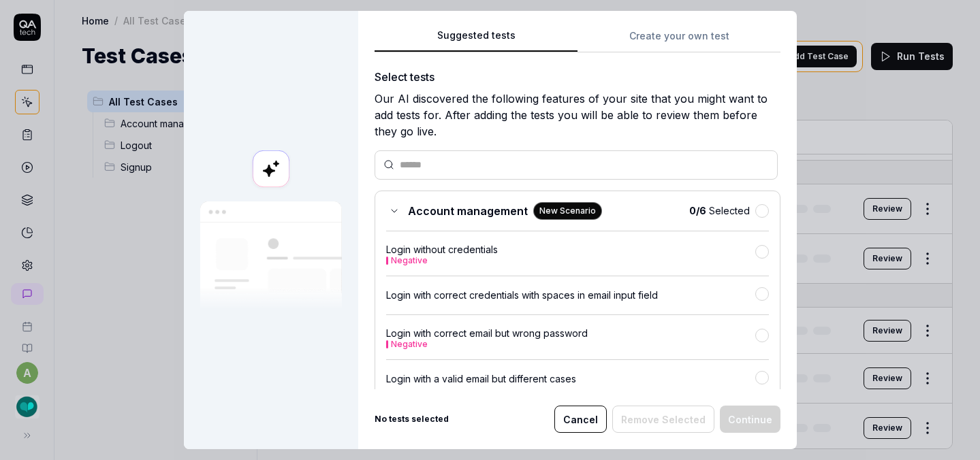 The image size is (980, 460). What do you see at coordinates (571, 379) in the screenshot?
I see `div: Login with a valid email but different cases` at bounding box center [571, 379].